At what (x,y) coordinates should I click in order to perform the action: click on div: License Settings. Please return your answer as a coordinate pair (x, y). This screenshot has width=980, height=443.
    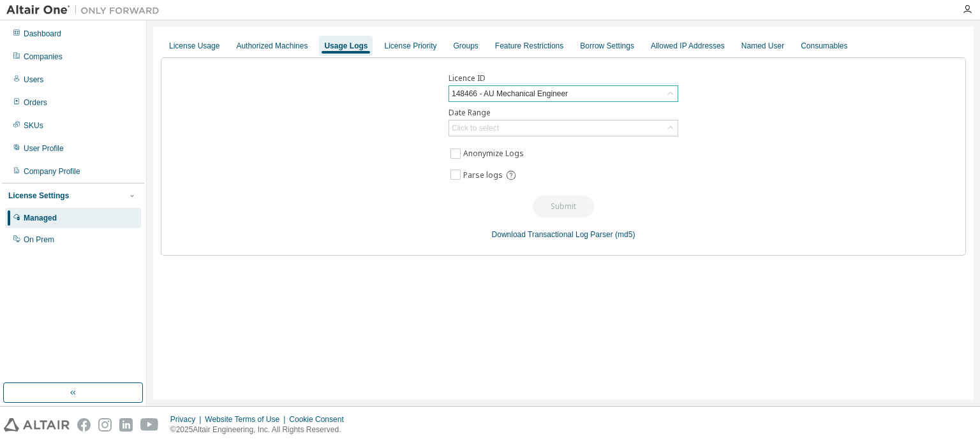
    Looking at the image, I should click on (38, 195).